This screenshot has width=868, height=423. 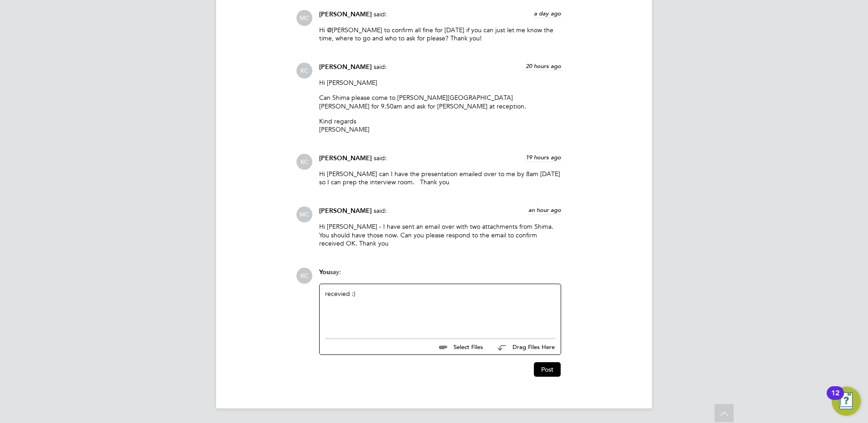 What do you see at coordinates (439, 276) in the screenshot?
I see `div: say:` at bounding box center [439, 276].